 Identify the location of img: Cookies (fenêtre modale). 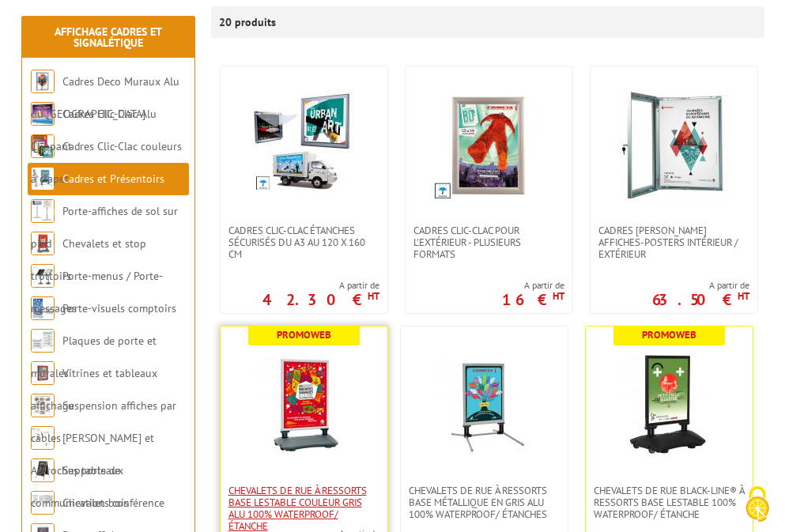
(758, 505).